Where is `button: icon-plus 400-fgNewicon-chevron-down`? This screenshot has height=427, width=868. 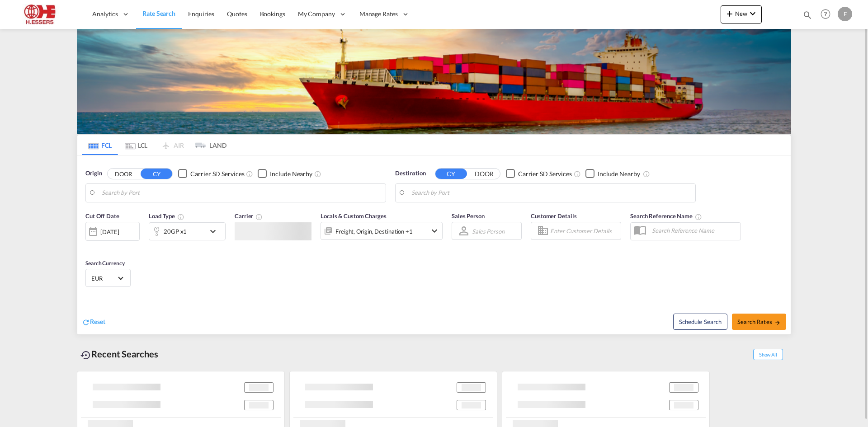
button: icon-plus 400-fgNewicon-chevron-down is located at coordinates (741, 14).